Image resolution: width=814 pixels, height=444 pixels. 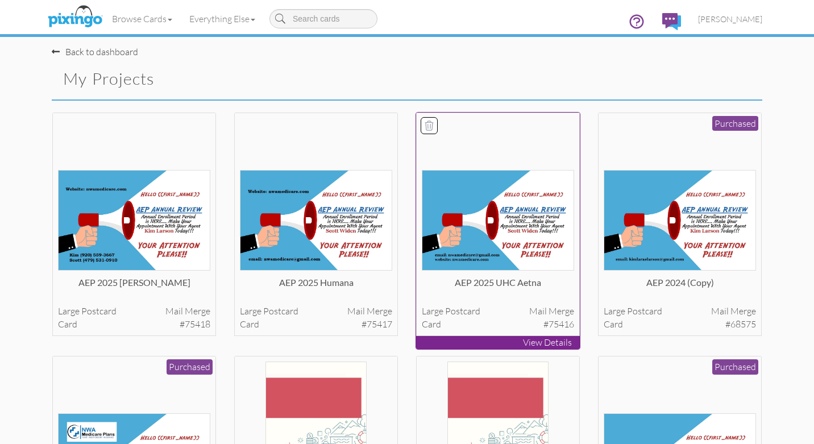 I want to click on div: AEP 2025 UHC Aetna, so click(x=498, y=288).